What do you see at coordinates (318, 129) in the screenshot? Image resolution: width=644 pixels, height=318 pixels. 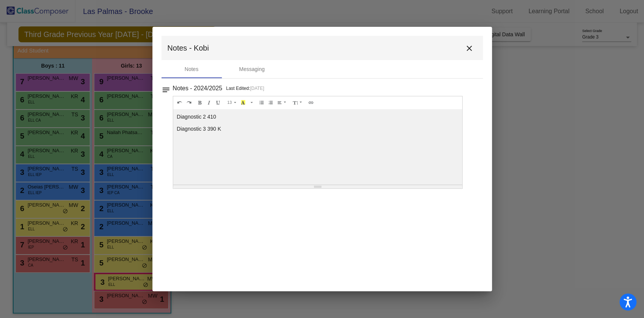 I see `p: Diagnostic 3 390 K` at bounding box center [318, 129].